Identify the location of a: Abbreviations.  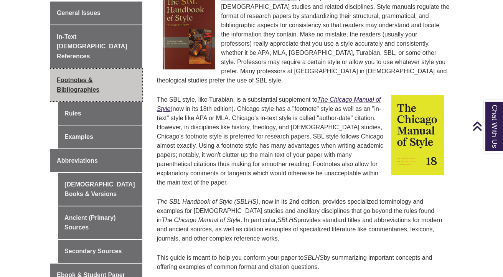
(96, 161).